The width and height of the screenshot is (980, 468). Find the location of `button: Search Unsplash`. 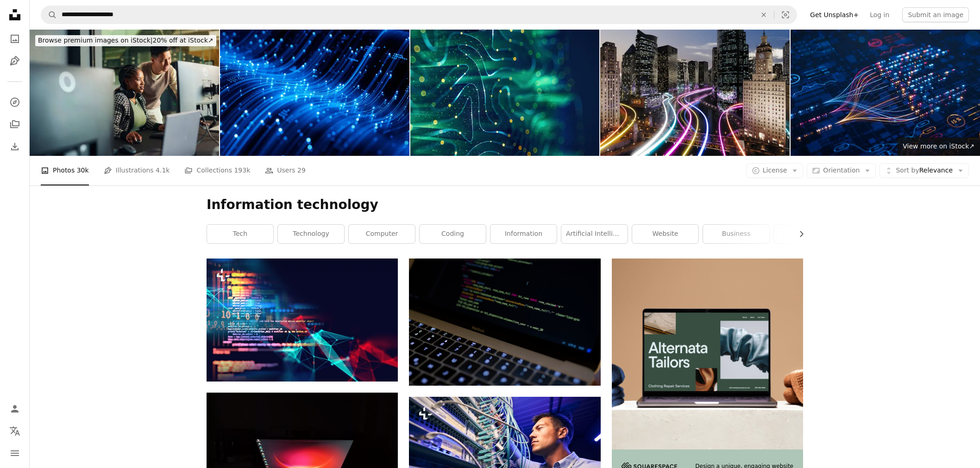

button: Search Unsplash is located at coordinates (49, 15).